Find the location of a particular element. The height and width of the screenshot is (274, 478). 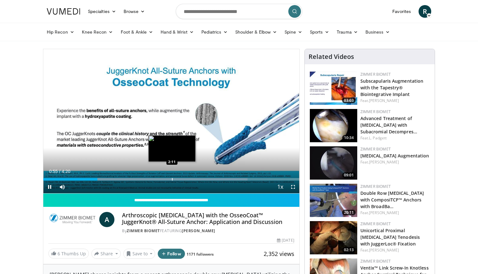

a: Pediatrics is located at coordinates (215, 32).